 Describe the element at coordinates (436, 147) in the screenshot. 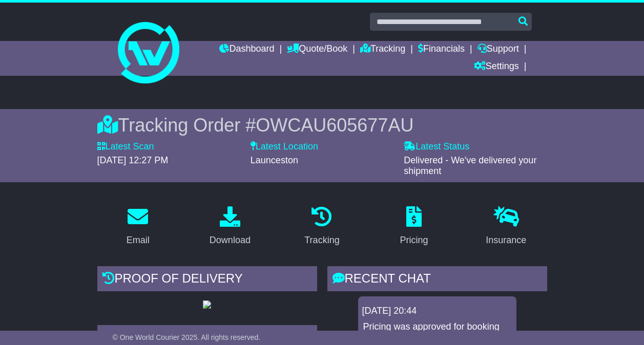

I see `label: Latest Status` at that location.